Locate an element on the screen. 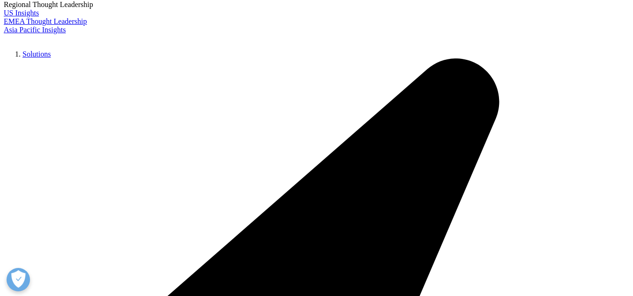 This screenshot has height=296, width=633. a: US Insights is located at coordinates (21, 13).